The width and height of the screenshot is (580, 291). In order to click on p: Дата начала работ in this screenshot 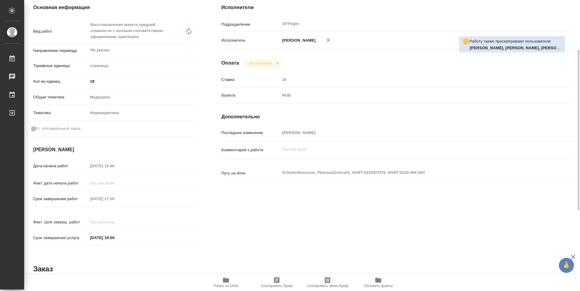, I will do `click(60, 166)`.